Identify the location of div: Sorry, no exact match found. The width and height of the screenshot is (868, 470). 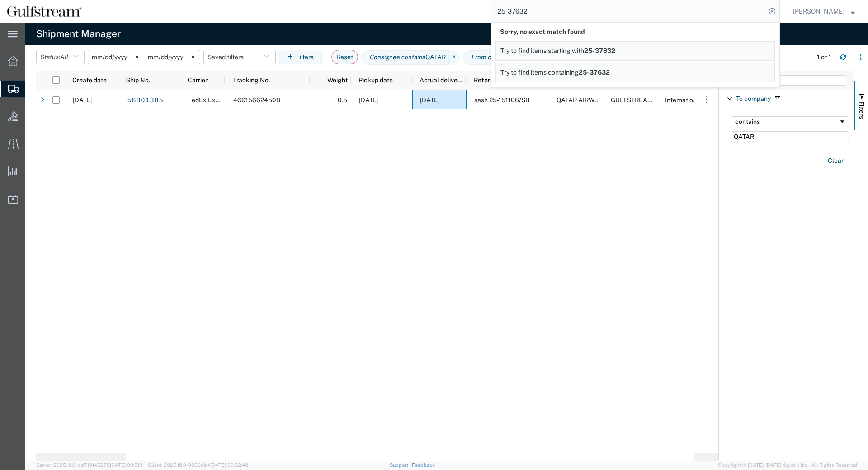
(635, 32).